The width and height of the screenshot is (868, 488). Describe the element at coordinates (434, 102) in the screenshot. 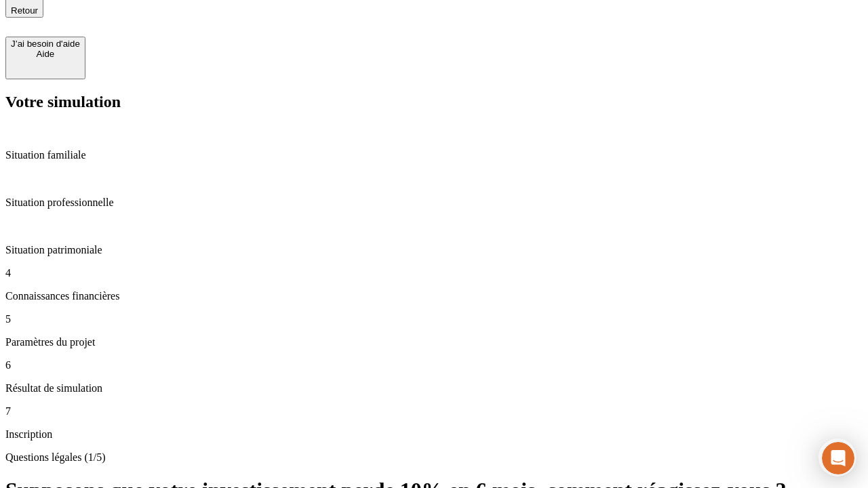

I see `h2: Votre simulation` at that location.